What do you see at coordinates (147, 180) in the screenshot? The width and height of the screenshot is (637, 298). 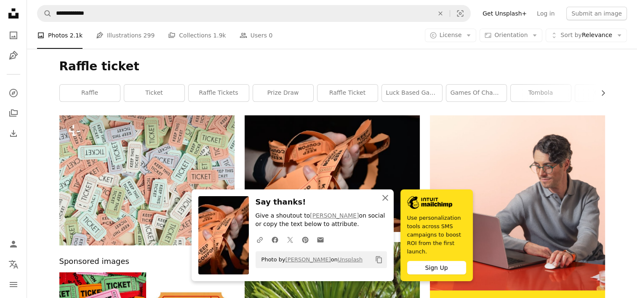 I see `img: A close up of a pile of tickets` at bounding box center [147, 180].